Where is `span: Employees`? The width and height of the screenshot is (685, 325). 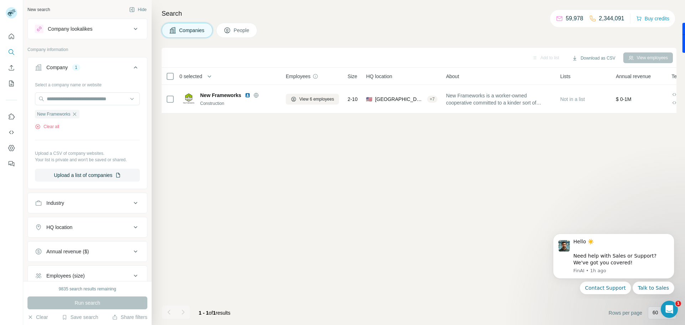 span: Employees is located at coordinates (298, 76).